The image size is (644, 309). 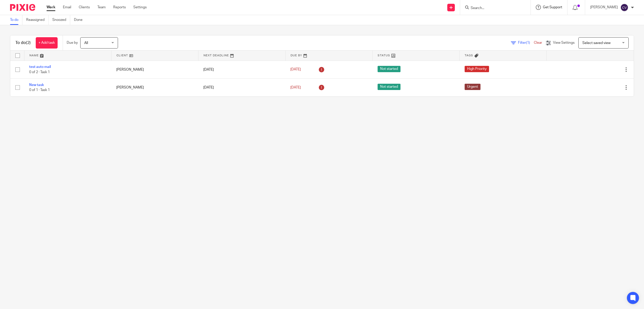 What do you see at coordinates (16, 20) in the screenshot?
I see `a: To do` at bounding box center [16, 20].